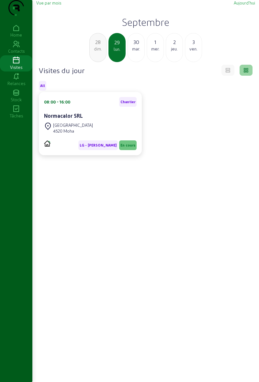 The image size is (259, 382). I want to click on div: 28, so click(98, 42).